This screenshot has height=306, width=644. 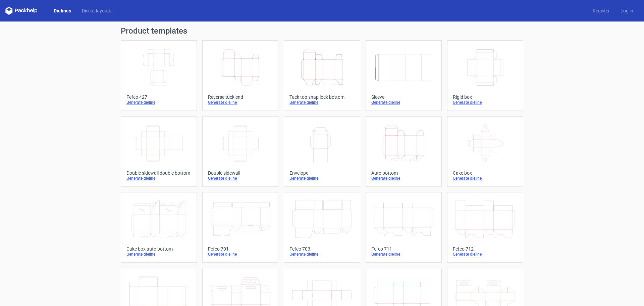 What do you see at coordinates (322, 249) in the screenshot?
I see `div: Fefco 703` at bounding box center [322, 249].